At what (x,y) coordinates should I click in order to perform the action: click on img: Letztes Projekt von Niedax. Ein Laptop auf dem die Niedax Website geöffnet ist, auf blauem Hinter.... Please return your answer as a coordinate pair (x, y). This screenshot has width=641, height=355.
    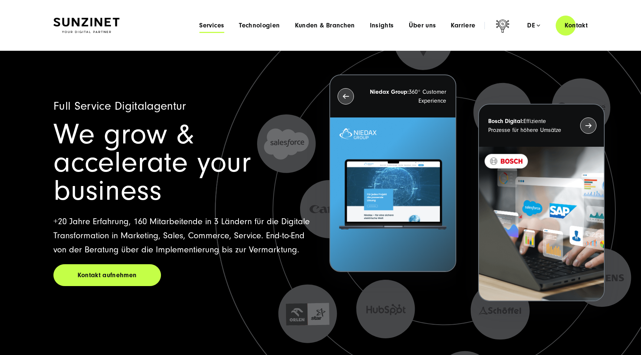
    Looking at the image, I should click on (392, 194).